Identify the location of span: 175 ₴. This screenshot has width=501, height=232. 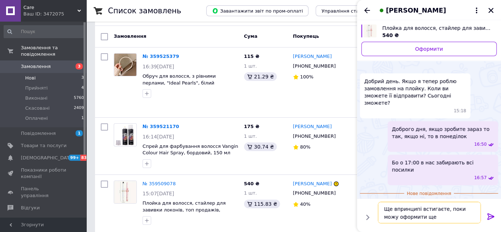
(252, 126).